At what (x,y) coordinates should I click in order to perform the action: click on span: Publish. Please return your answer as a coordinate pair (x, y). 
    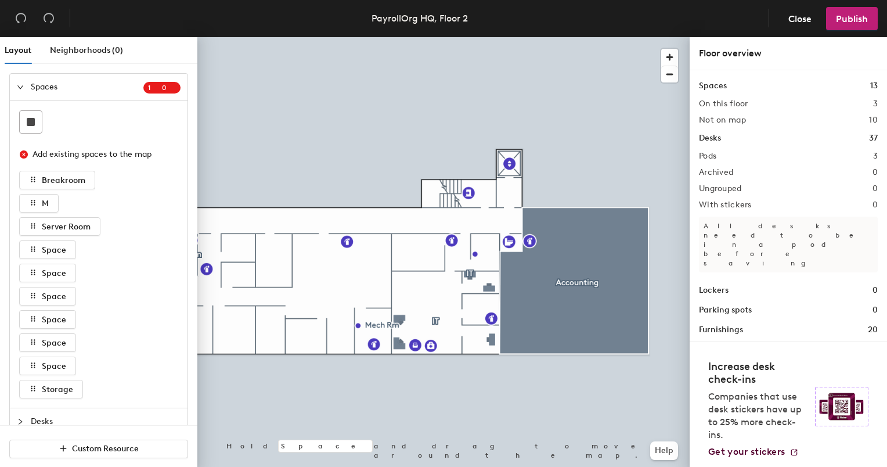
    Looking at the image, I should click on (851, 19).